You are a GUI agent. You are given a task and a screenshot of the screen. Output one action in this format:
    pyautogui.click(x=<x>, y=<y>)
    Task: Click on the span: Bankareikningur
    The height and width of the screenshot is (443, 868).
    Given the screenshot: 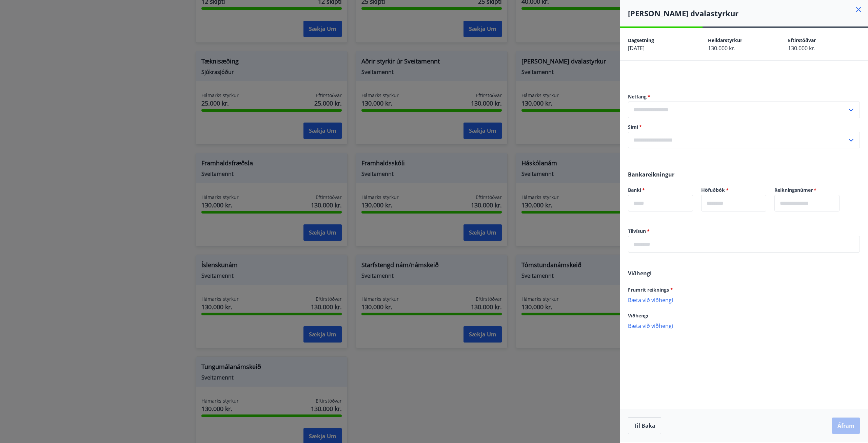 What is the action you would take?
    pyautogui.click(x=651, y=174)
    